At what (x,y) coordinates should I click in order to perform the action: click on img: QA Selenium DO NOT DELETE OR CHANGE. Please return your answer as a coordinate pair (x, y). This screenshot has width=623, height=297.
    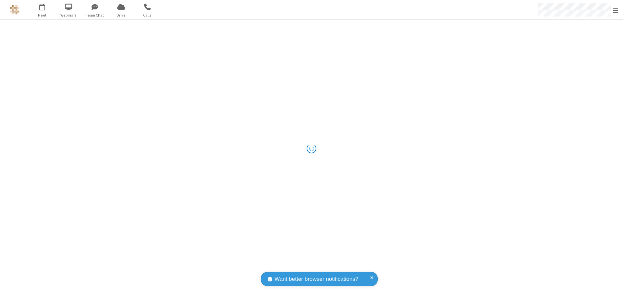
    Looking at the image, I should click on (15, 10).